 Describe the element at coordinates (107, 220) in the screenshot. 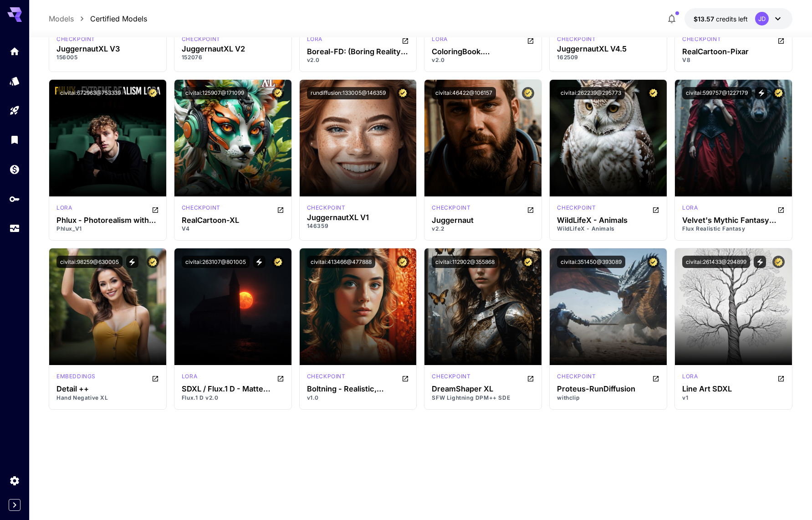

I see `div: Phlux - Photorealism with style (incredible texture and lighting)` at that location.